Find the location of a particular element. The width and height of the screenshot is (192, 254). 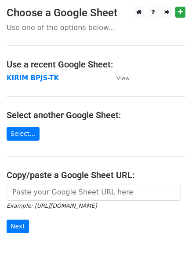

h4: Use a recent Google Sheet: is located at coordinates (96, 64).